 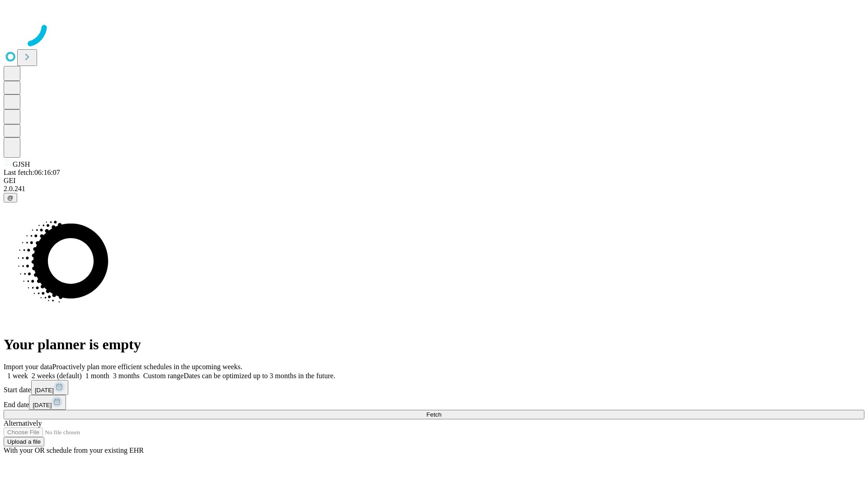 I want to click on div: 2.0.241, so click(x=434, y=189).